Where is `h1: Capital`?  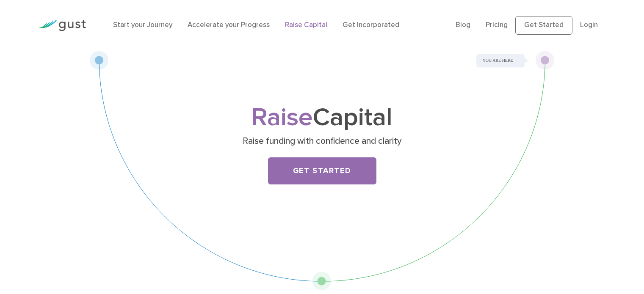
h1: Capital is located at coordinates (322, 118).